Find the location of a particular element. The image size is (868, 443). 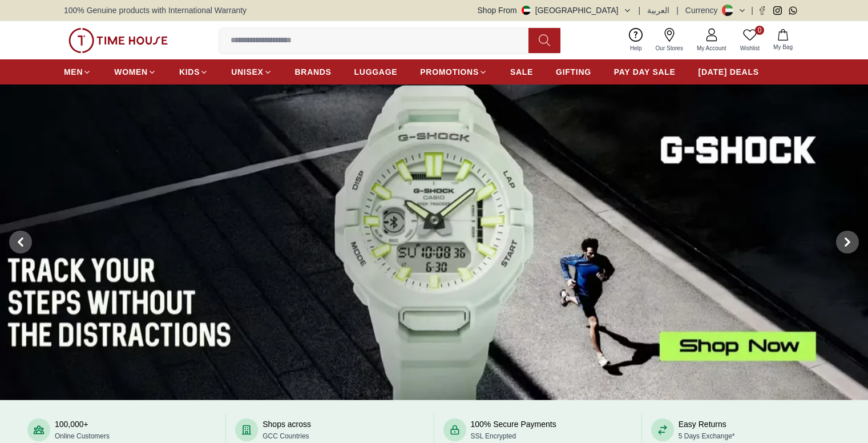

img: United Arab Emirates is located at coordinates (526, 10).